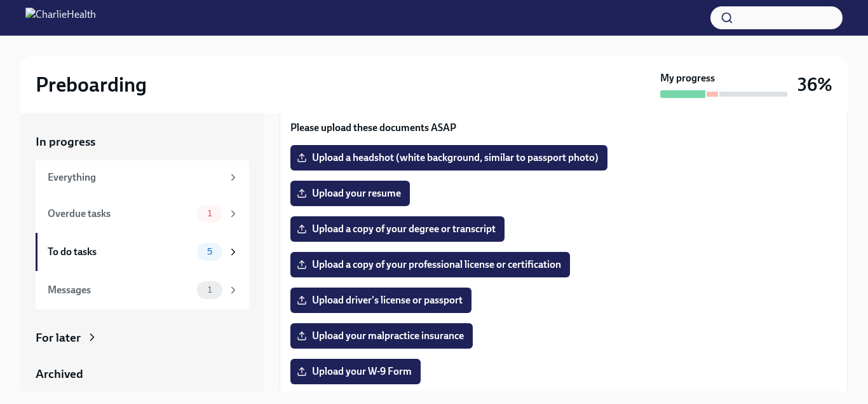 Image resolution: width=868 pixels, height=404 pixels. What do you see at coordinates (350, 193) in the screenshot?
I see `span: Upload your resume` at bounding box center [350, 193].